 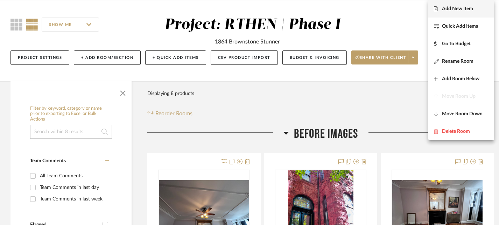 I want to click on span: Quick Add Items, so click(x=460, y=26).